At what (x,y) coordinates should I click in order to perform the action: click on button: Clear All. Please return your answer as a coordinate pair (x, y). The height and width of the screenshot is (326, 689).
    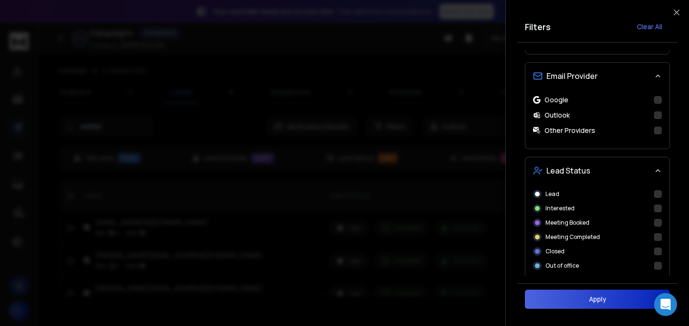
    Looking at the image, I should click on (649, 27).